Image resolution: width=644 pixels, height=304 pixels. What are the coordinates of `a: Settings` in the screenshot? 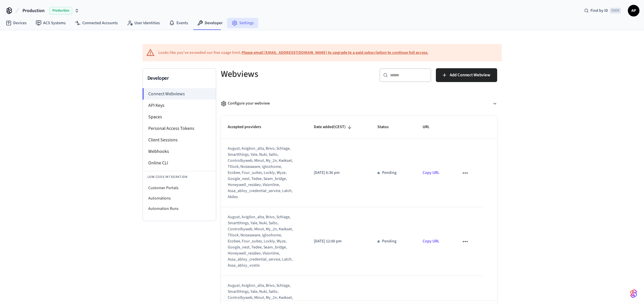 It's located at (243, 23).